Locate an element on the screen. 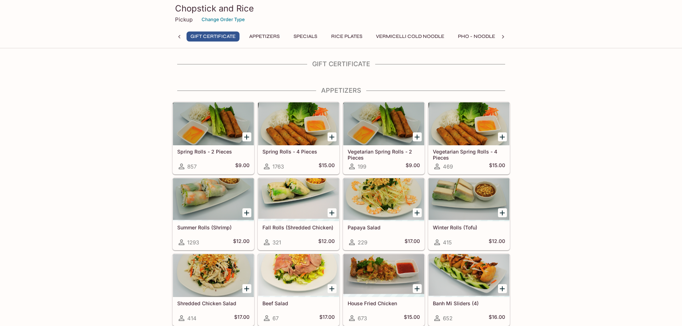 The width and height of the screenshot is (682, 326). div: Winter Rolls (Tofu) is located at coordinates (469, 200).